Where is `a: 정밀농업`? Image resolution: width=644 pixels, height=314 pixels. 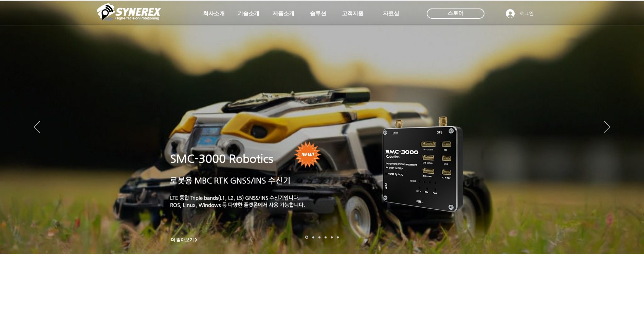
a: 정밀농업 is located at coordinates (337, 237).